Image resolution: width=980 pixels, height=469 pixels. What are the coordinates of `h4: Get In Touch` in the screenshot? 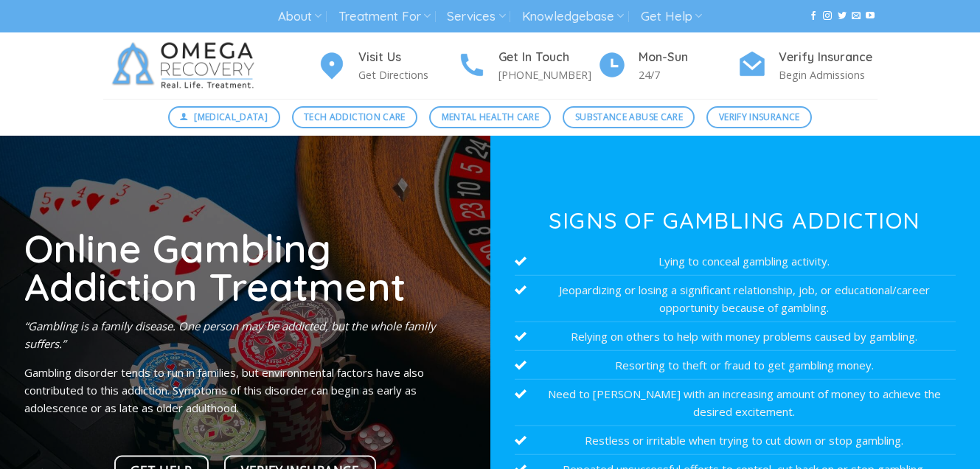 It's located at (548, 57).